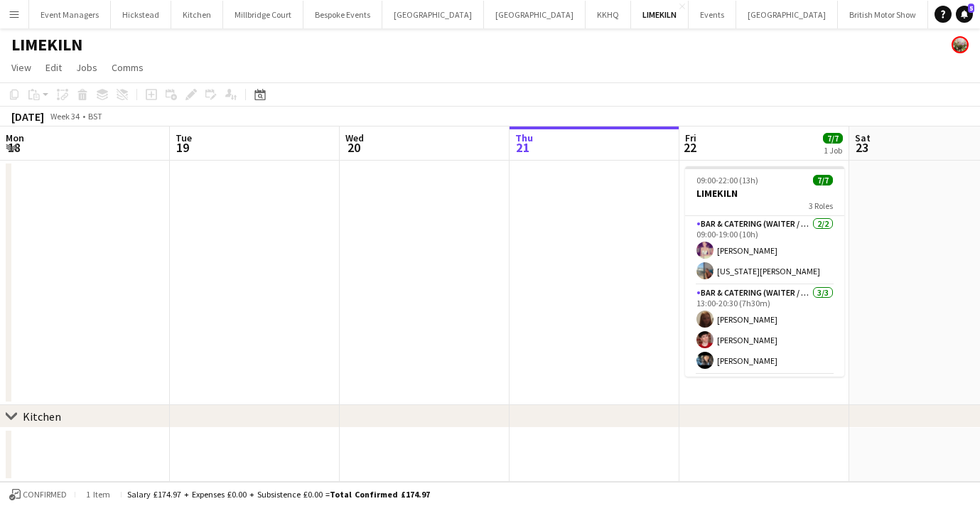 The height and width of the screenshot is (506, 980). I want to click on a: View, so click(21, 67).